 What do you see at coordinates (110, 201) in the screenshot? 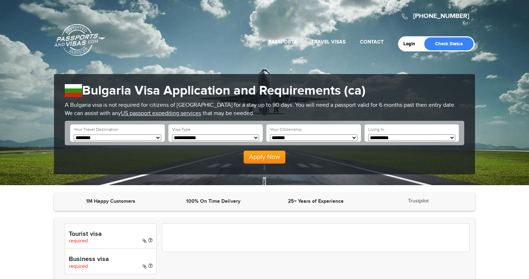
I see `strong: 1M Happy Customers` at bounding box center [110, 201].